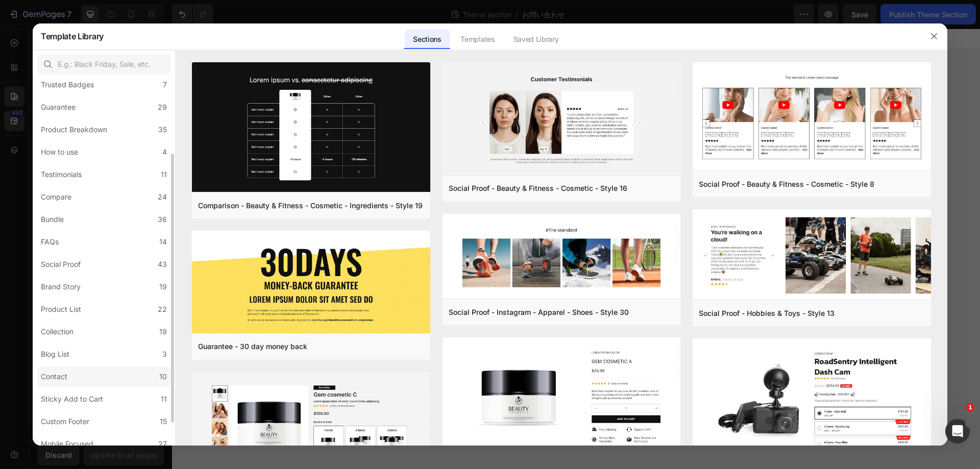 This screenshot has width=980, height=469. What do you see at coordinates (811, 117) in the screenshot?
I see `img: sp8.png` at bounding box center [811, 117].